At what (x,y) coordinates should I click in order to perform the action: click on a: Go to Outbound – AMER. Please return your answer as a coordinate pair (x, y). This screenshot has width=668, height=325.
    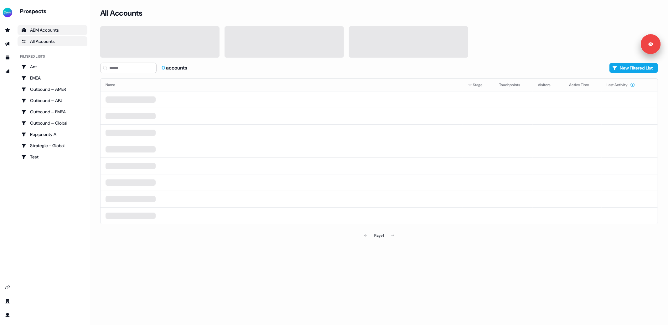
    Looking at the image, I should click on (52, 89).